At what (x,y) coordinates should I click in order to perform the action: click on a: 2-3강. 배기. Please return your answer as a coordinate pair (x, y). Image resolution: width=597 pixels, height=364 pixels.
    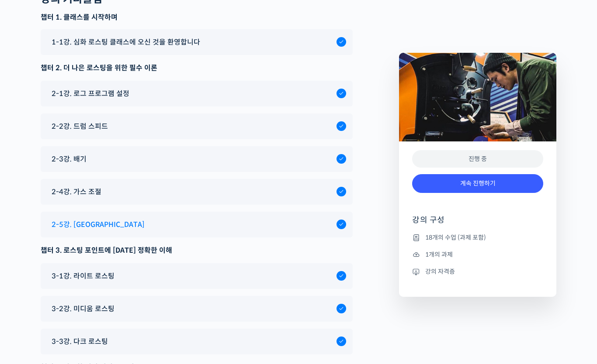
    Looking at the image, I should click on (197, 159).